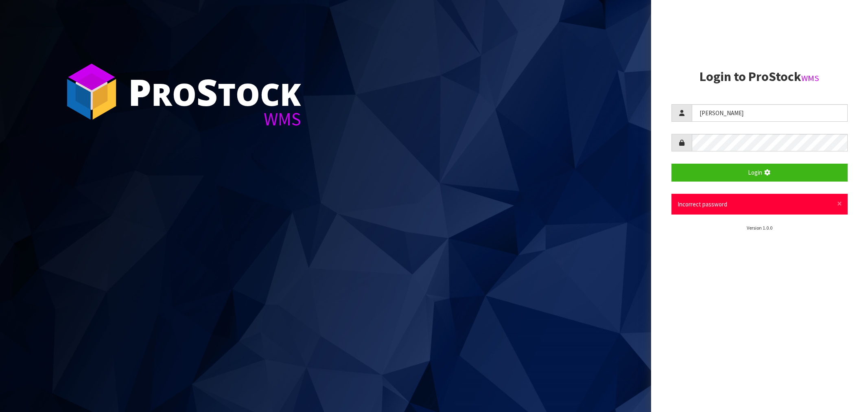 Image resolution: width=868 pixels, height=412 pixels. Describe the element at coordinates (215, 119) in the screenshot. I see `div: WMS` at that location.